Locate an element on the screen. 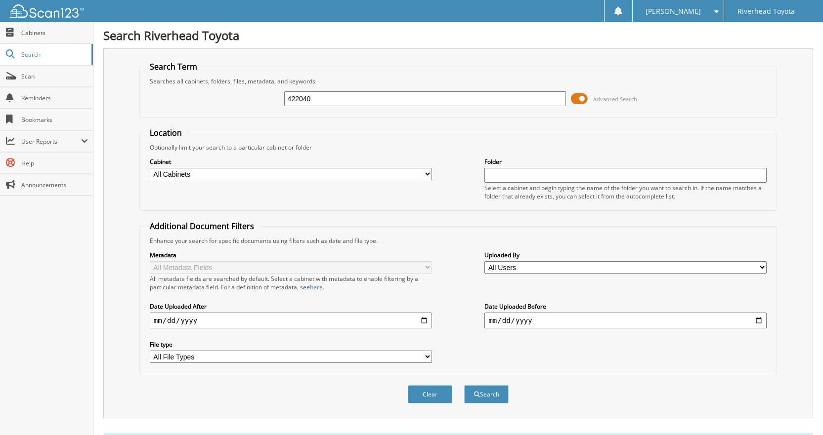  legend: Search Term is located at coordinates (173, 67).